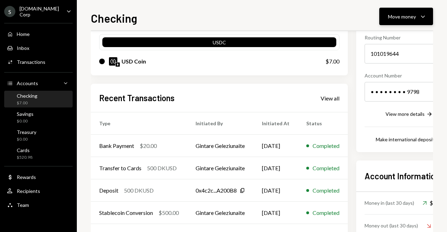 This screenshot has height=232, width=447. I want to click on div: USDC, so click(220, 44).